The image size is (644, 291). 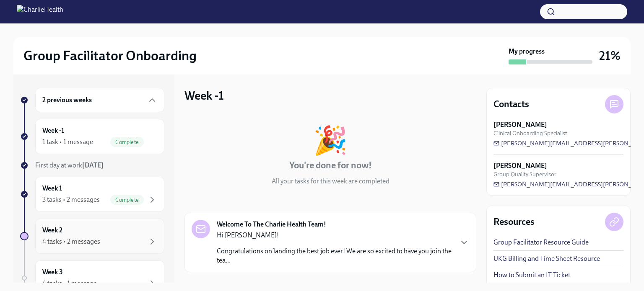 I want to click on a: How to Submit an IT Ticket, so click(x=532, y=275).